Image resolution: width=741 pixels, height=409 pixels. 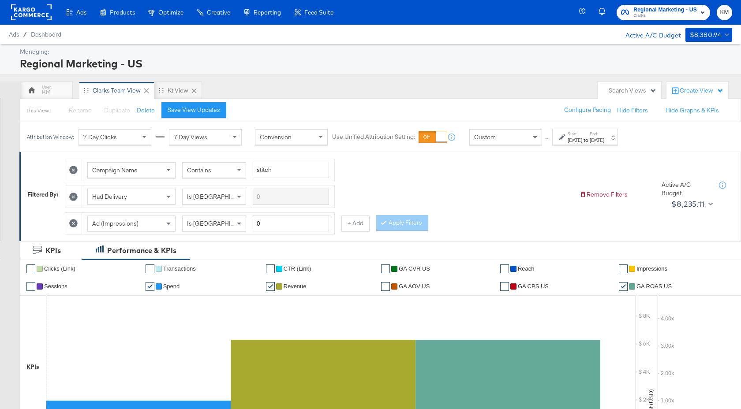 I want to click on span: Dashboard, so click(x=46, y=34).